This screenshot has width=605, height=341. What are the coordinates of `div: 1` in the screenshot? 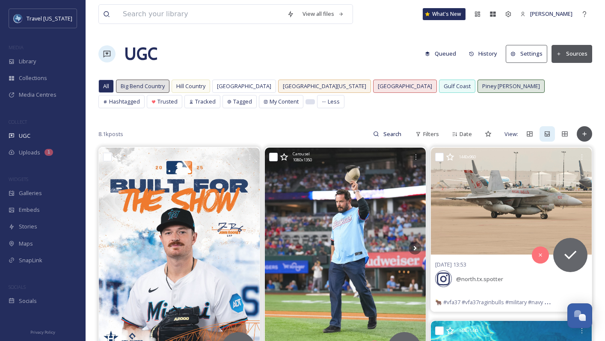 It's located at (49, 152).